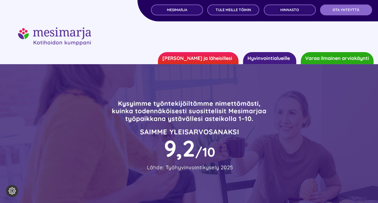 Image resolution: width=378 pixels, height=203 pixels. What do you see at coordinates (289, 10) in the screenshot?
I see `span: Hinnasto` at bounding box center [289, 10].